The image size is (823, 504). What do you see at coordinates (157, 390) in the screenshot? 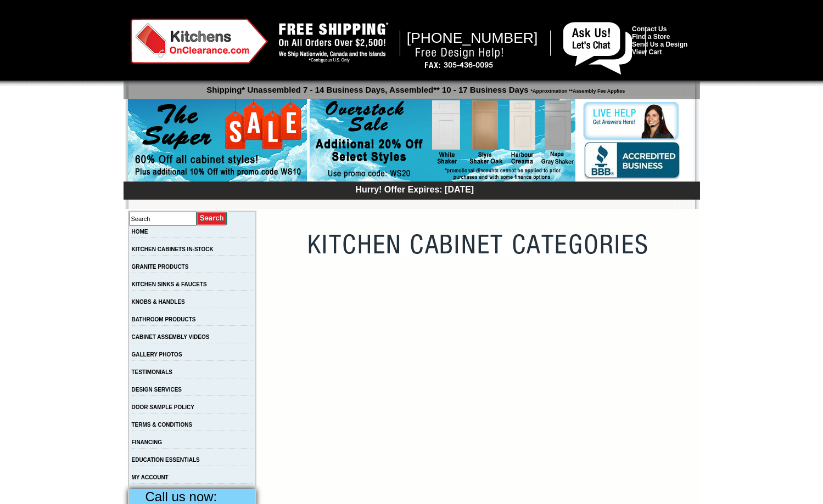
I see `a: DESIGN SERVICES` at bounding box center [157, 390].